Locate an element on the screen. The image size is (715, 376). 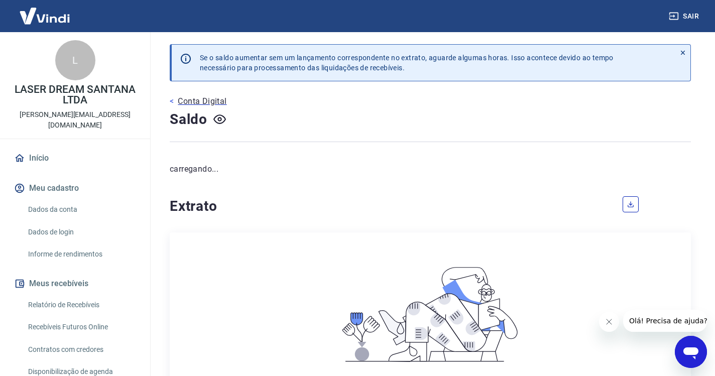
p: LASER DREAM SANTANA LTDA is located at coordinates (75, 95).